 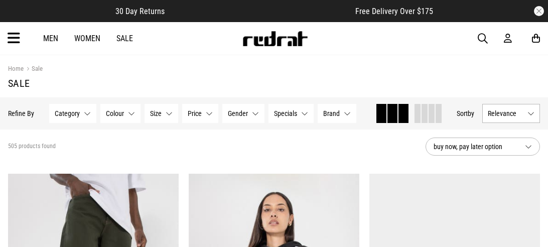 I want to click on span: Relevance, so click(x=505, y=113).